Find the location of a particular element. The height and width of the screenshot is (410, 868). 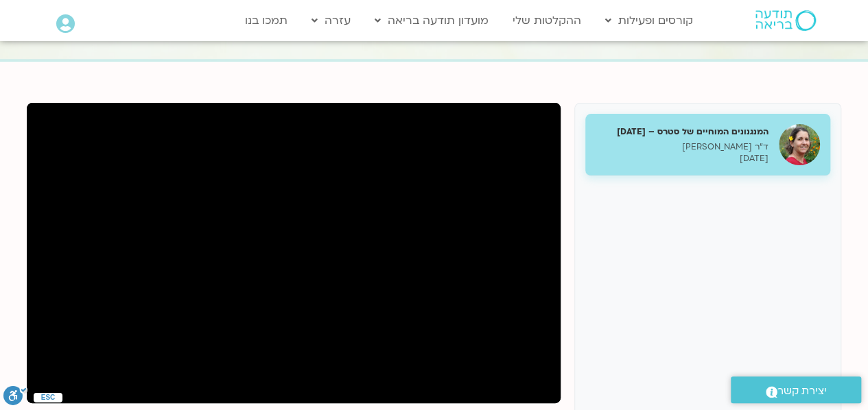

a: תמכו בנו is located at coordinates (266, 21).